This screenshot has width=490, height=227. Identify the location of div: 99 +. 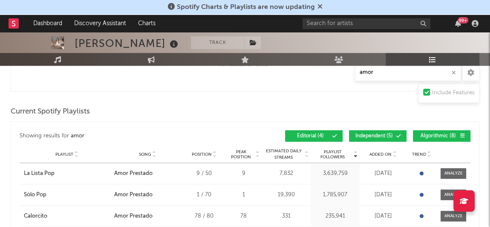
(463, 20).